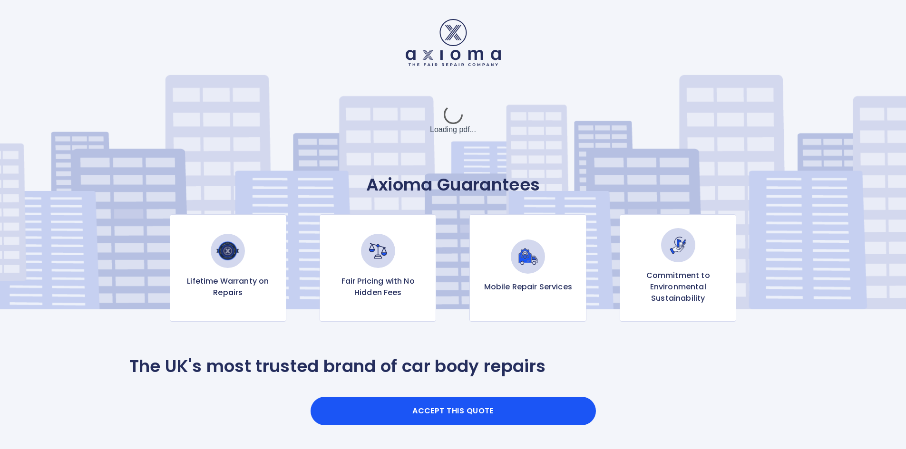 The image size is (906, 449). I want to click on div: Loading pdf..., so click(453, 120).